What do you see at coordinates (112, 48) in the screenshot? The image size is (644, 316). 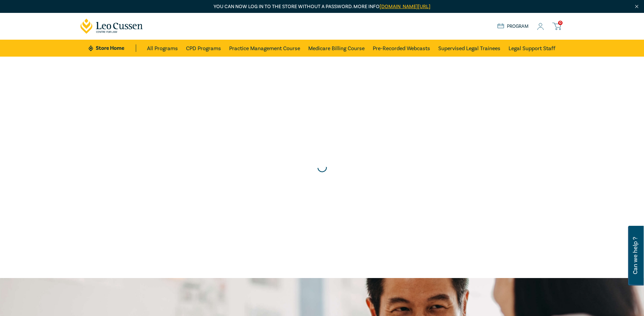 I see `a: Store Home` at bounding box center [112, 48].